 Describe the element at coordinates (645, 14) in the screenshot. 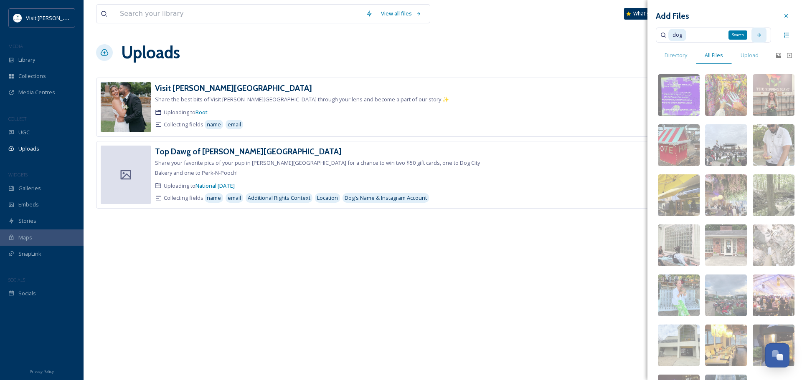

I see `a: What's New` at that location.